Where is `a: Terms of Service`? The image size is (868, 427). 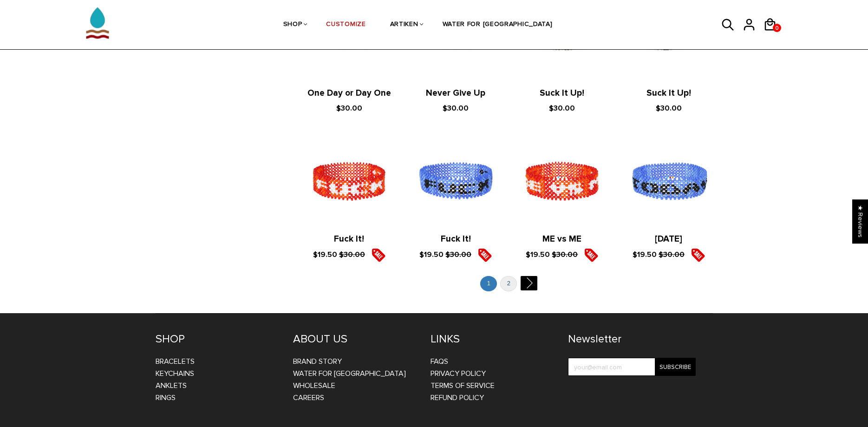
a: Terms of Service is located at coordinates (462, 385).